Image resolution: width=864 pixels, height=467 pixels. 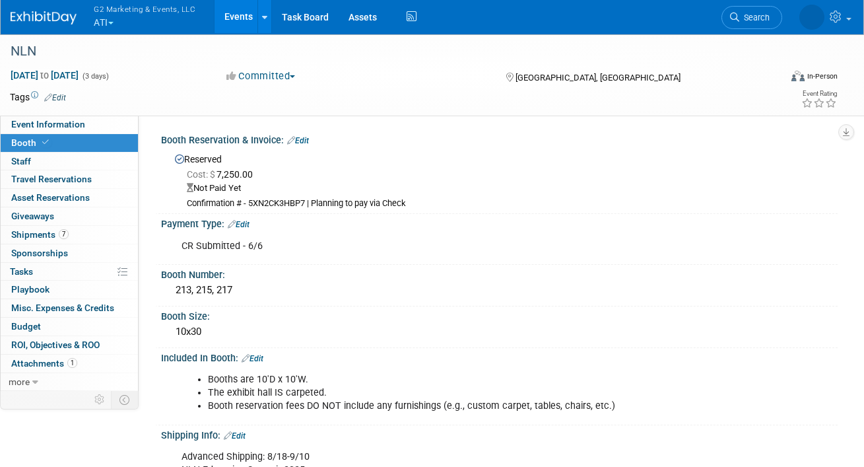 What do you see at coordinates (201, 174) in the screenshot?
I see `span: Cost: $` at bounding box center [201, 174].